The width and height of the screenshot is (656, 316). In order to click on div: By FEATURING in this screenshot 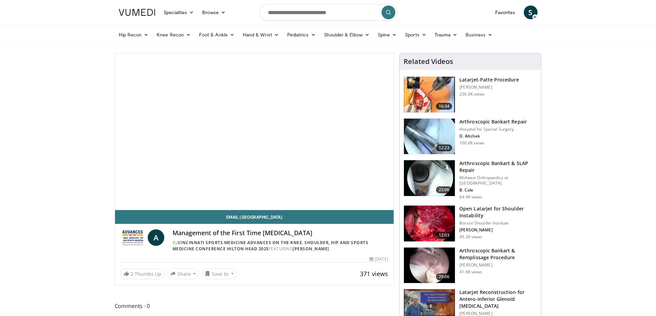, I will do `click(280, 246)`.